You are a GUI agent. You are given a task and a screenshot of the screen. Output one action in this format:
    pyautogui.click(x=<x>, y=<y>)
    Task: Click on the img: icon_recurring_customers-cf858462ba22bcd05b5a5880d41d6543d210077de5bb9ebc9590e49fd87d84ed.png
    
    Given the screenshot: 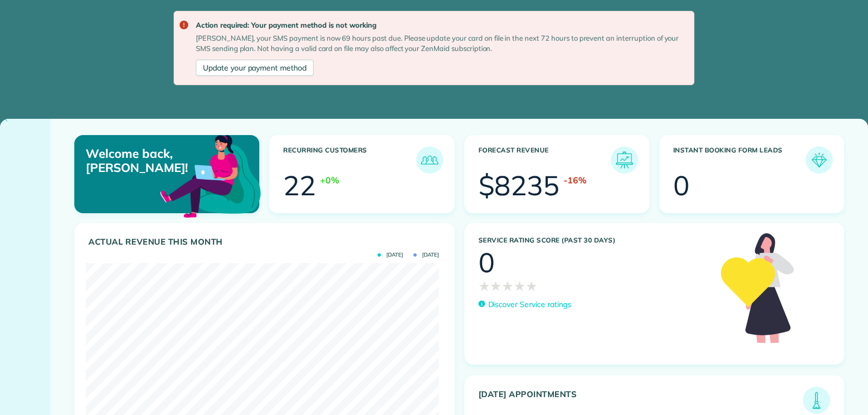 What is the action you would take?
    pyautogui.click(x=429, y=160)
    